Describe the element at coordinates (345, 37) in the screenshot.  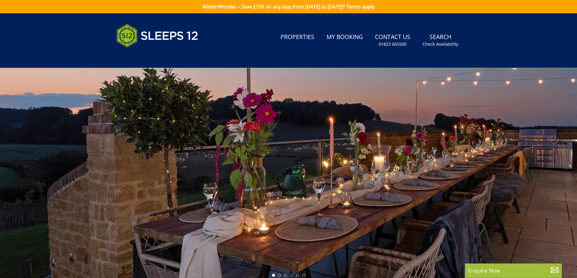
I see `a: My Booking` at that location.